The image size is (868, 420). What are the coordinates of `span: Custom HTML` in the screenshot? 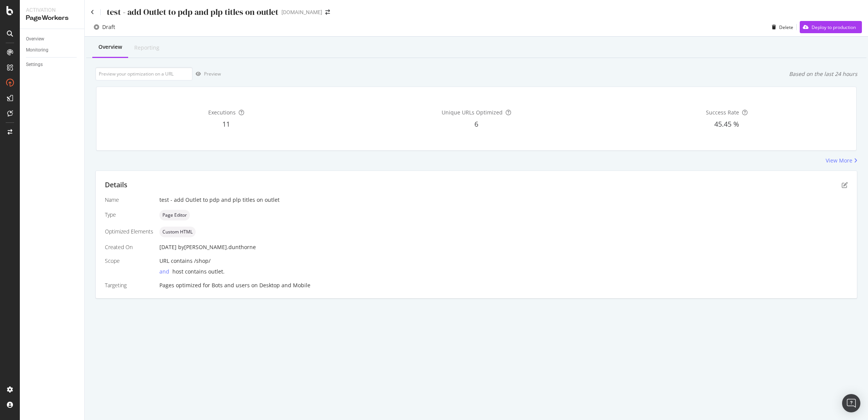 It's located at (177, 231).